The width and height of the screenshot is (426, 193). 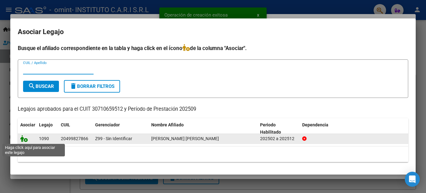 What do you see at coordinates (46, 125) in the screenshot?
I see `span: Legajo` at bounding box center [46, 125].